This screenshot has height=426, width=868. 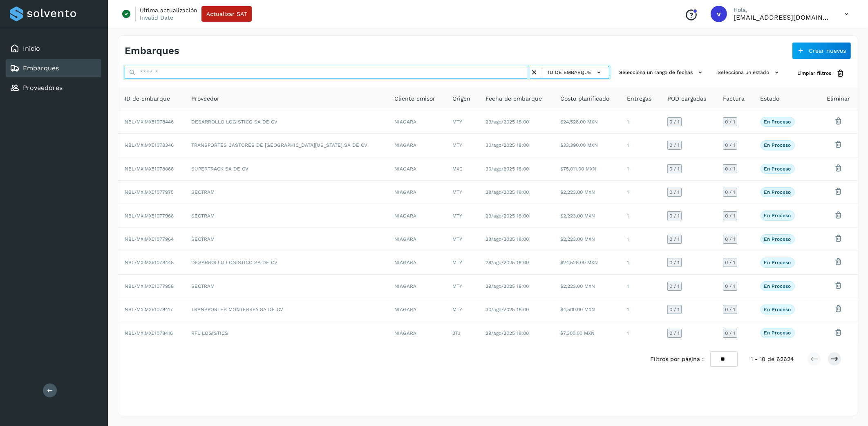 I want to click on span: 1 - 10 de 62624, so click(x=773, y=359).